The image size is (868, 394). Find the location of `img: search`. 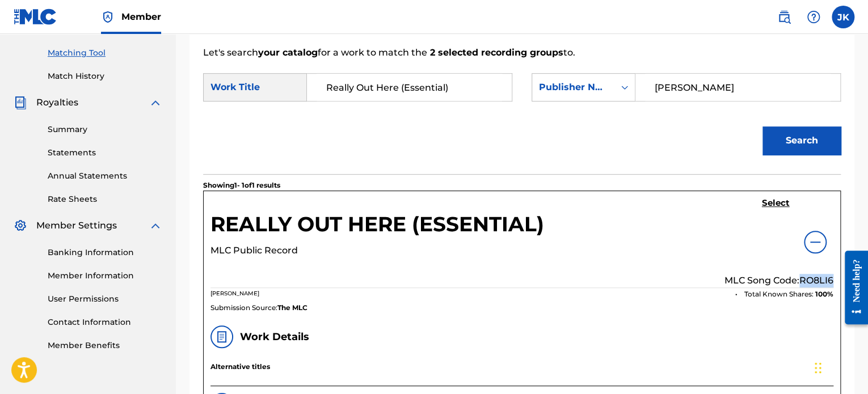

img: search is located at coordinates (784, 17).